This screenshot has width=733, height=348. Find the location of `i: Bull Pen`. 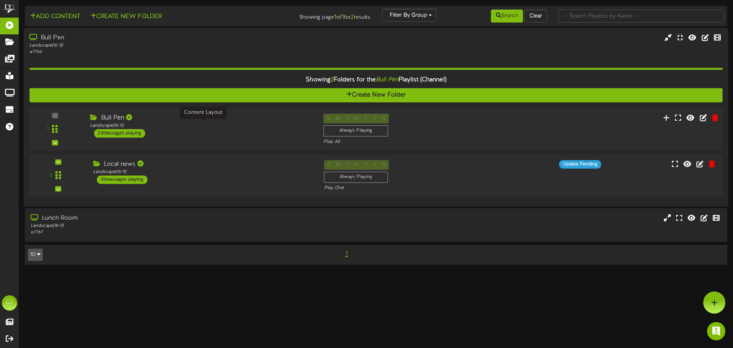

i: Bull Pen is located at coordinates (387, 80).